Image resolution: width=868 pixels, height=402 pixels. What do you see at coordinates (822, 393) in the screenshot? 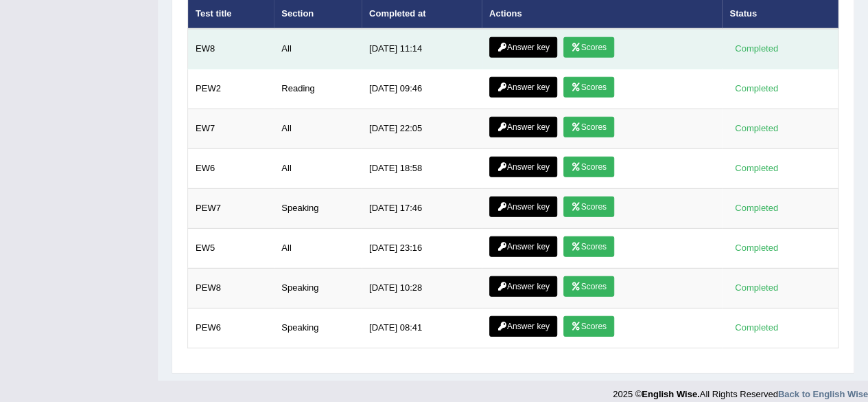
I see `a: Back to English Wise` at bounding box center [822, 393].